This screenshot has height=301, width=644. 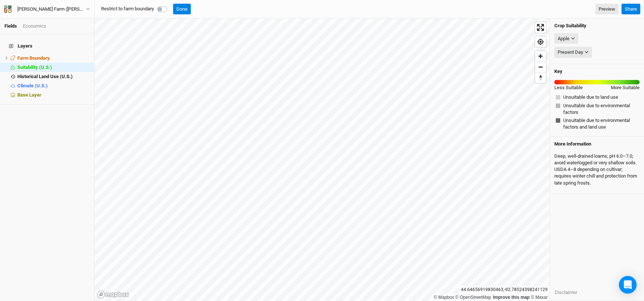 What do you see at coordinates (34, 26) in the screenshot?
I see `div: Economics` at bounding box center [34, 26].